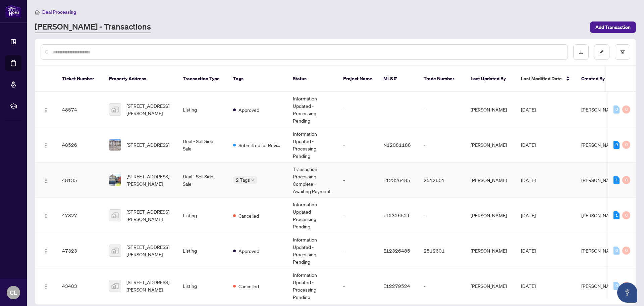 This screenshot has width=644, height=306. I want to click on th: Status, so click(313, 79).